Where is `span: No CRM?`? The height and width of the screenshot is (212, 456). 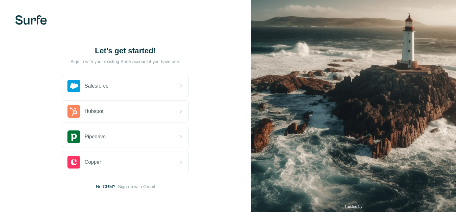 span: No CRM? is located at coordinates (105, 186).